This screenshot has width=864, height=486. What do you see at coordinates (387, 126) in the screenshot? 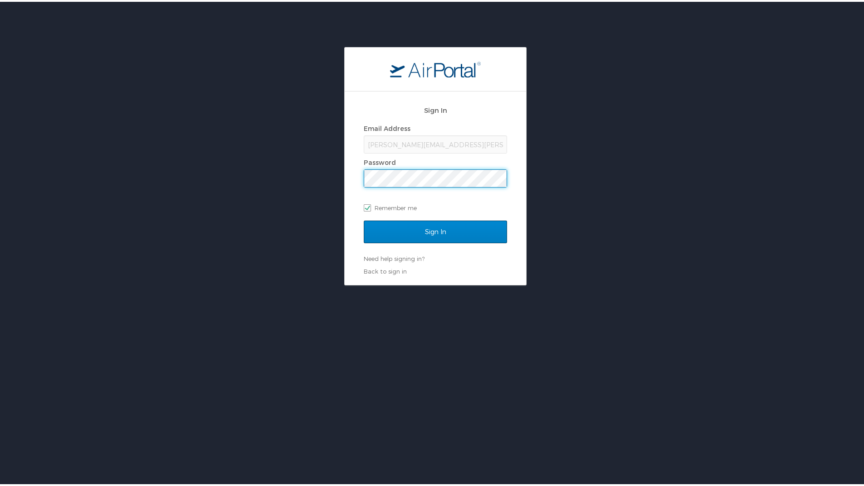
I see `label: Email Address` at bounding box center [387, 126].